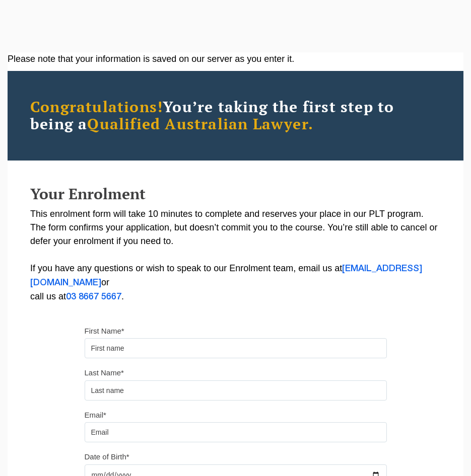  Describe the element at coordinates (104, 331) in the screenshot. I see `label: First Name*` at that location.